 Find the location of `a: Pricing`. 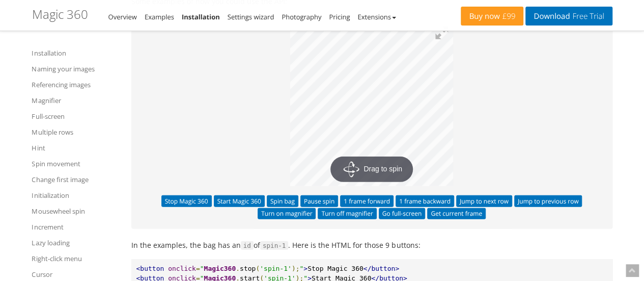

a: Pricing is located at coordinates (339, 17).